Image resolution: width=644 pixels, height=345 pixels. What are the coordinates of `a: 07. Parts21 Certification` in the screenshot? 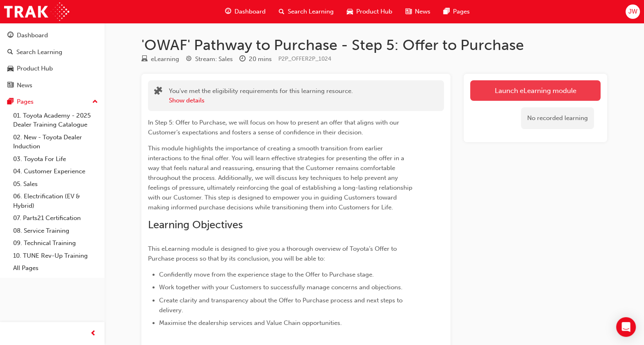 It's located at (55, 218).